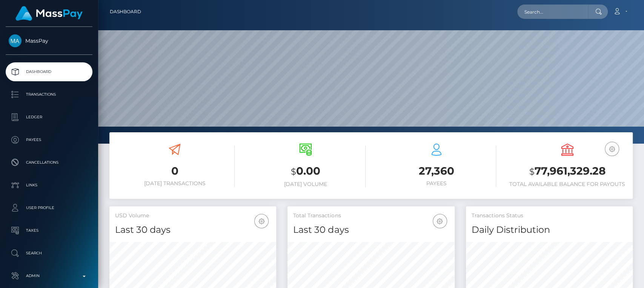 This screenshot has width=644, height=288. What do you see at coordinates (371, 216) in the screenshot?
I see `h5: Total Transactions` at bounding box center [371, 216].